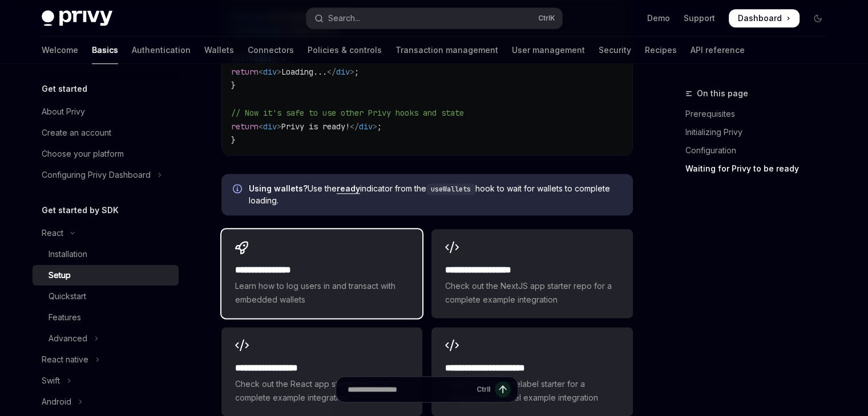 The height and width of the screenshot is (416, 868). Describe the element at coordinates (106, 112) in the screenshot. I see `a: About Privy` at that location.